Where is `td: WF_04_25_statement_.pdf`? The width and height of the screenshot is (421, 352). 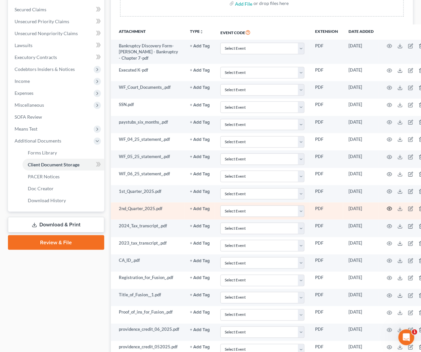
td: WF_04_25_statement_.pdf is located at coordinates (148, 142).